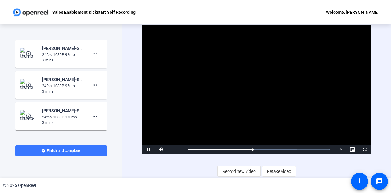  What do you see at coordinates (257, 89) in the screenshot?
I see `div: Video Player` at bounding box center [257, 89].